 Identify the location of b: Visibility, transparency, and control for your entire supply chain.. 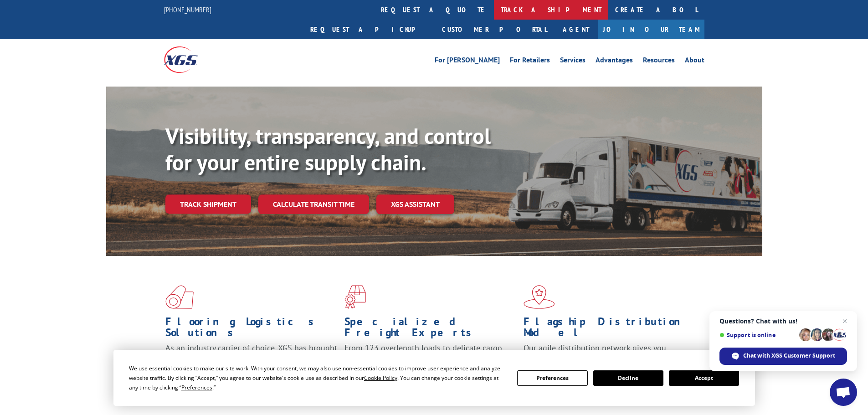
(328, 149).